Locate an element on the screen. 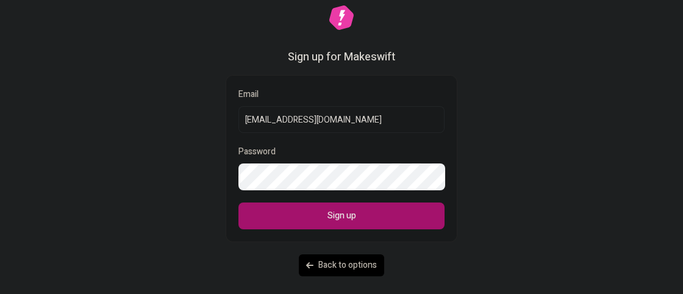 This screenshot has width=683, height=294. button: Sign up is located at coordinates (341, 216).